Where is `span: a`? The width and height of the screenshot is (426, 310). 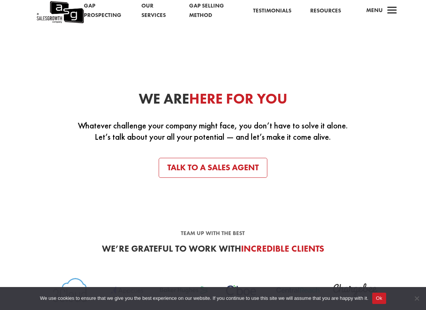
span: a is located at coordinates (392, 11).